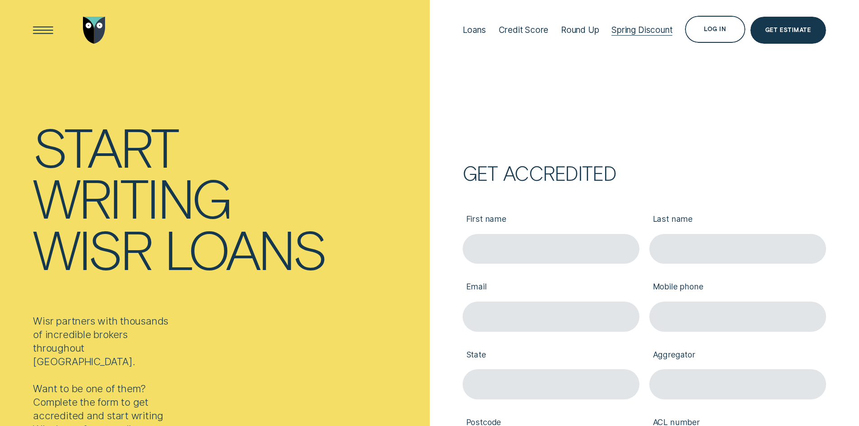 The height and width of the screenshot is (426, 859). What do you see at coordinates (551, 288) in the screenshot?
I see `label: Email` at bounding box center [551, 288].